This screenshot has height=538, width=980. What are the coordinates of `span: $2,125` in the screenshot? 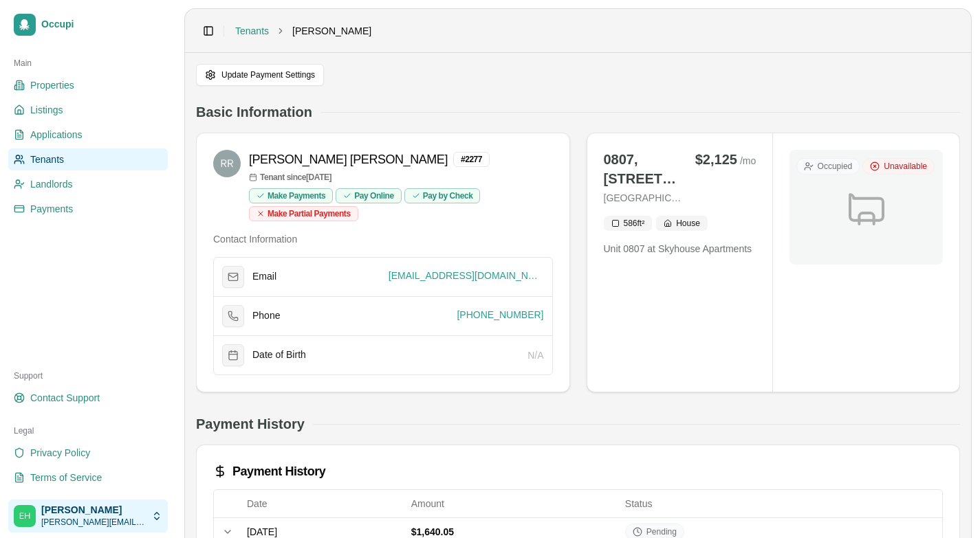 It's located at (716, 160).